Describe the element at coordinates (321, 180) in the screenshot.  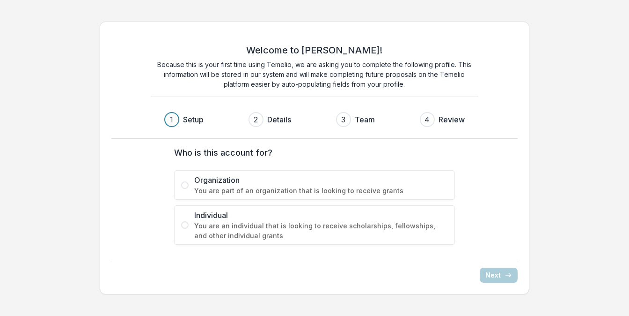
I see `span: Organization` at that location.